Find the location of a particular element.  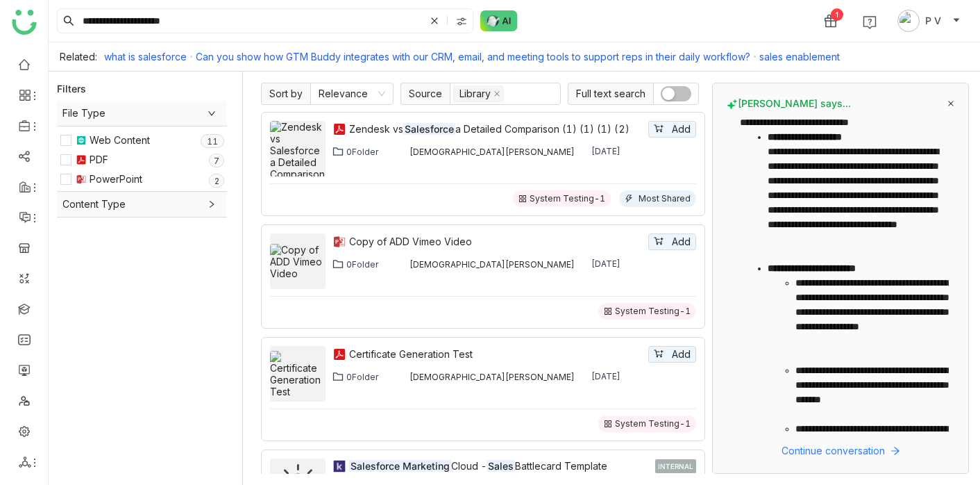

img: Zendesk vs Salesforce a Detailed Comparison (1) (1) (1) (2) is located at coordinates (298, 162).